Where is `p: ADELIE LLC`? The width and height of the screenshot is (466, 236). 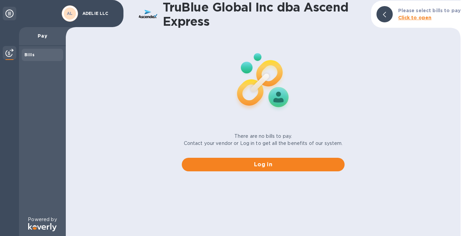 p: ADELIE LLC is located at coordinates (99, 14).